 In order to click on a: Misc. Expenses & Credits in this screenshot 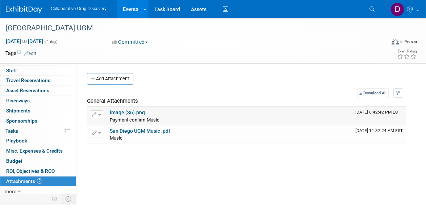, I will do `click(38, 151)`.